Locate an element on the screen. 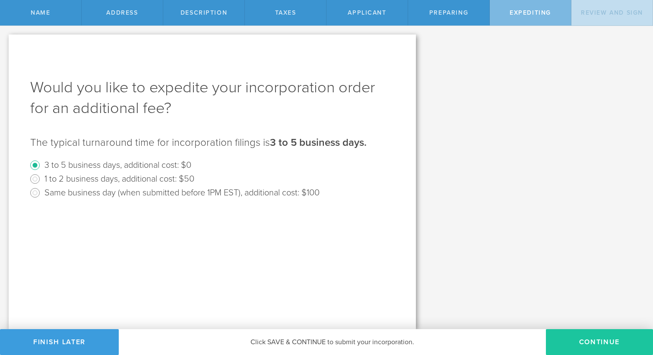 The height and width of the screenshot is (355, 653). button: Continue is located at coordinates (599, 342).